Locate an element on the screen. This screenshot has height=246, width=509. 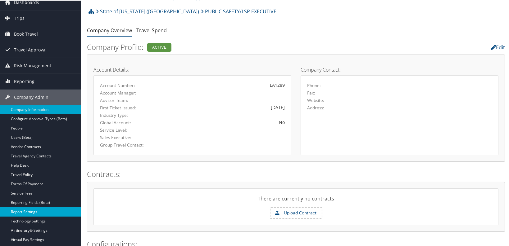
a: Company Overview is located at coordinates (109, 30).